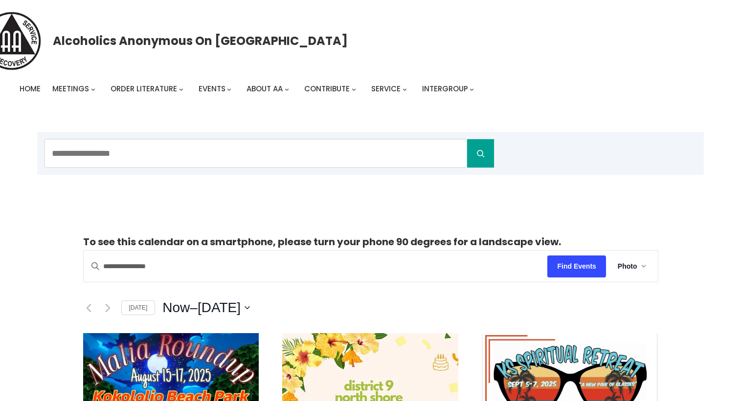  What do you see at coordinates (286, 89) in the screenshot?
I see `button: About AA submenu` at bounding box center [286, 89].